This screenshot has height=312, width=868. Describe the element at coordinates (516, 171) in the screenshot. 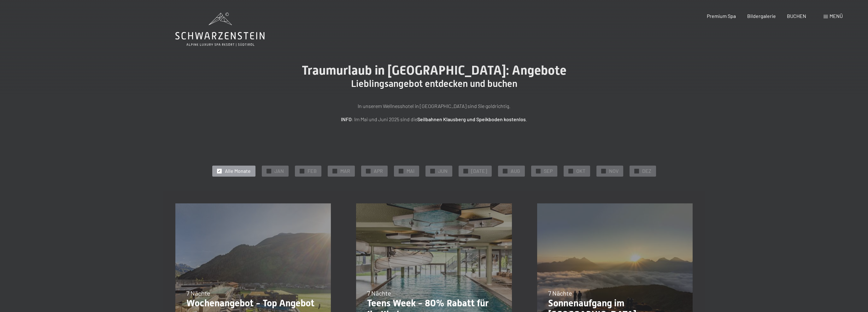

I see `span: AUG` at that location.